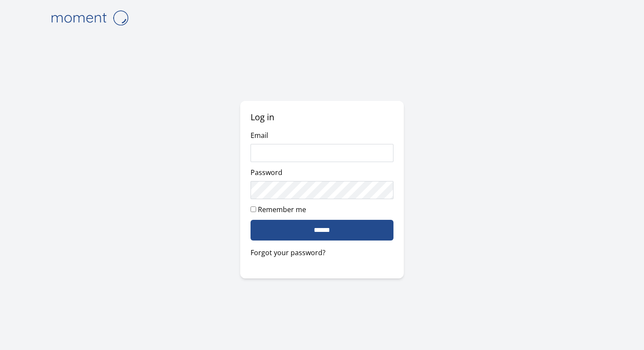 This screenshot has height=350, width=644. I want to click on h2: Log in, so click(322, 118).